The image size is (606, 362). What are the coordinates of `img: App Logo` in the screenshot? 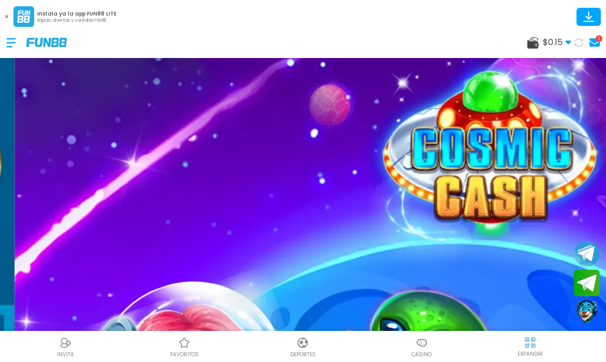 It's located at (24, 17).